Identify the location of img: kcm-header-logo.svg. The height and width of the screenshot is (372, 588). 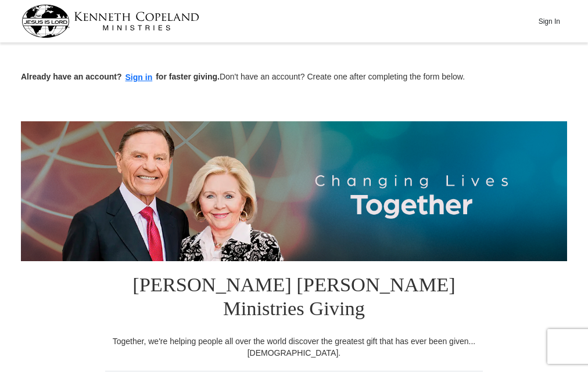
(110, 21).